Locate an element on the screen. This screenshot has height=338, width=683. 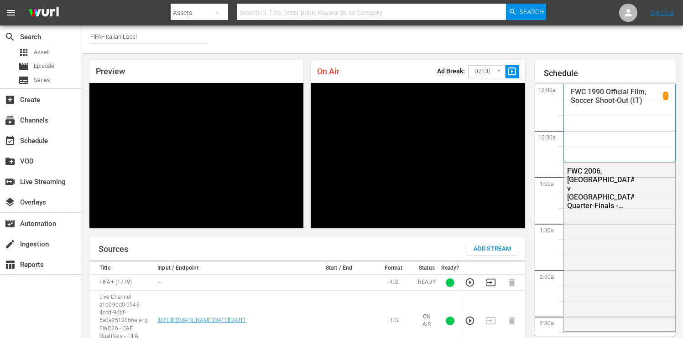
span: Automation is located at coordinates (10, 224).